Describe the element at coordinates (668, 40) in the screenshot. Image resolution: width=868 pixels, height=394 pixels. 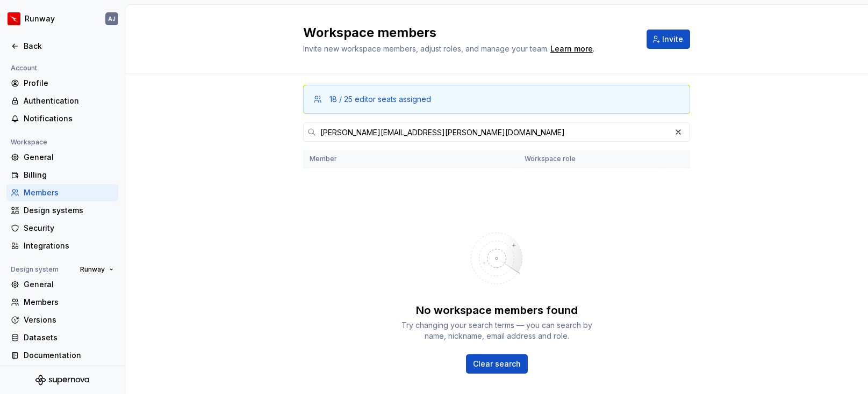
I see `button: Invite` at that location.